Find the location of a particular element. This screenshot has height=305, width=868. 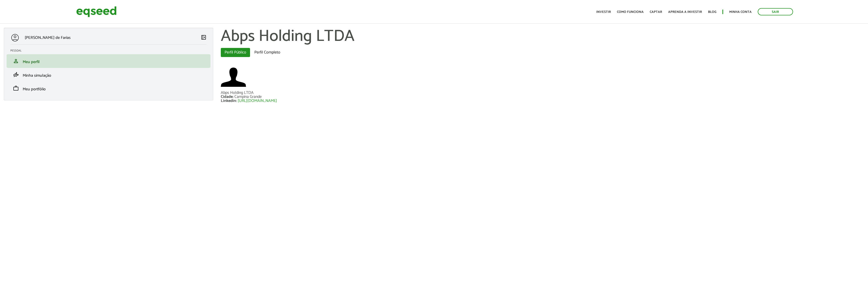

a: Minha conta is located at coordinates (740, 12).